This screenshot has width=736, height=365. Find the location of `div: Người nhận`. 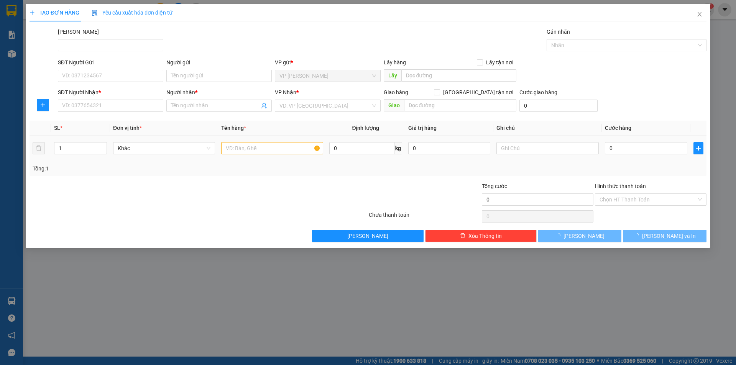

div: Người nhận is located at coordinates (219, 92).